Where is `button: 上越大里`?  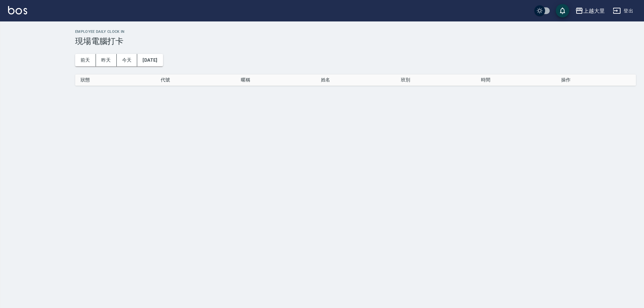
button: 上越大里 is located at coordinates (590, 11).